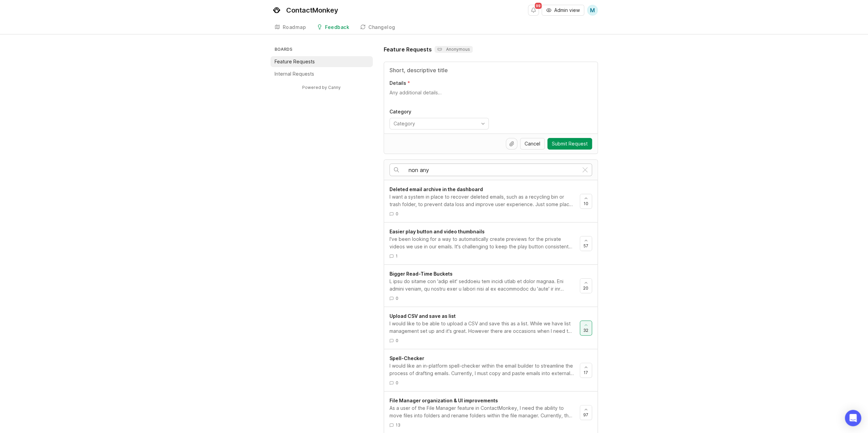 The width and height of the screenshot is (868, 433). What do you see at coordinates (570, 144) in the screenshot?
I see `span: Submit Request` at bounding box center [570, 144].